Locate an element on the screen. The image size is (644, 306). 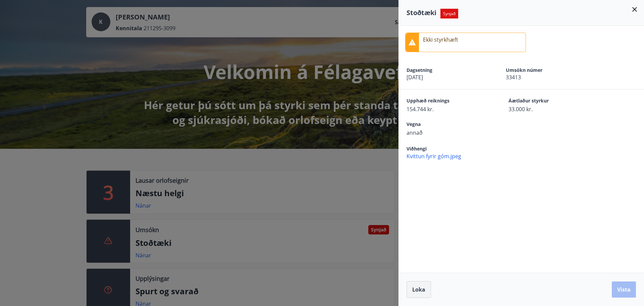
span: Vegna is located at coordinates (445, 125).